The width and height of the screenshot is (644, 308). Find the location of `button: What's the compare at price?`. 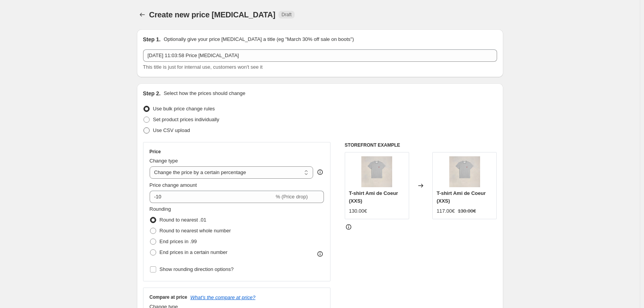

button: What's the compare at price? is located at coordinates (223, 297).